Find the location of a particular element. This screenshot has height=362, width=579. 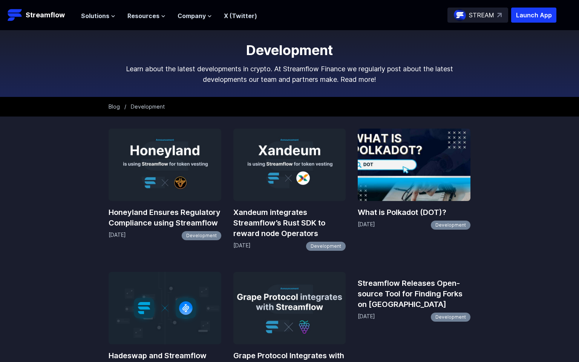

a: Xandeum integrates Streamflow’s Rust SDK to reward node Operators is located at coordinates (289, 223).